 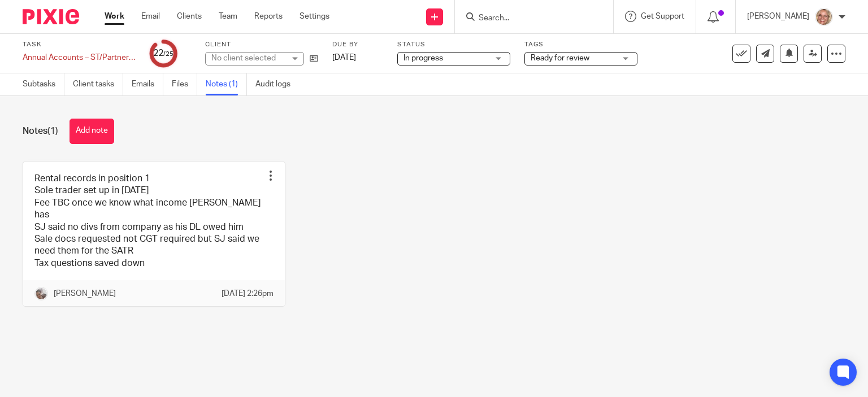 What do you see at coordinates (269, 16) in the screenshot?
I see `a: Reports` at bounding box center [269, 16].